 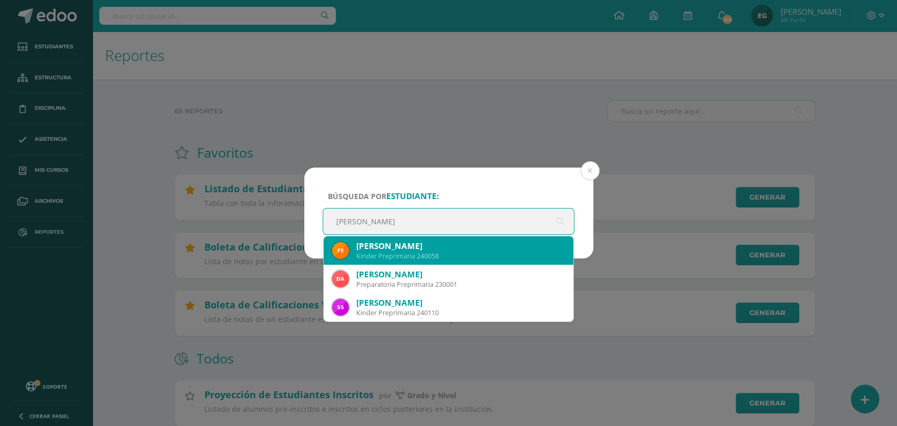 I want to click on span: Búsqueda por, so click(x=383, y=196).